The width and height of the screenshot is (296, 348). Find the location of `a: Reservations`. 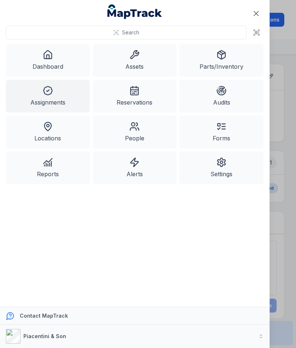

a: Reservations is located at coordinates (135, 96).